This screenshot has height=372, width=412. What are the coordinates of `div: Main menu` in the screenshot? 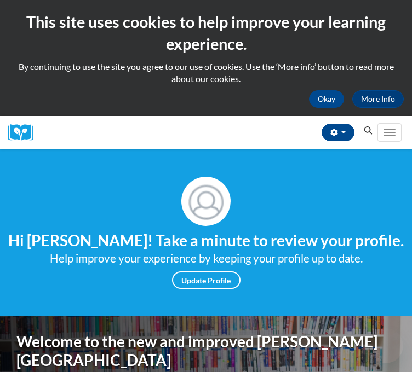 It's located at (390, 133).